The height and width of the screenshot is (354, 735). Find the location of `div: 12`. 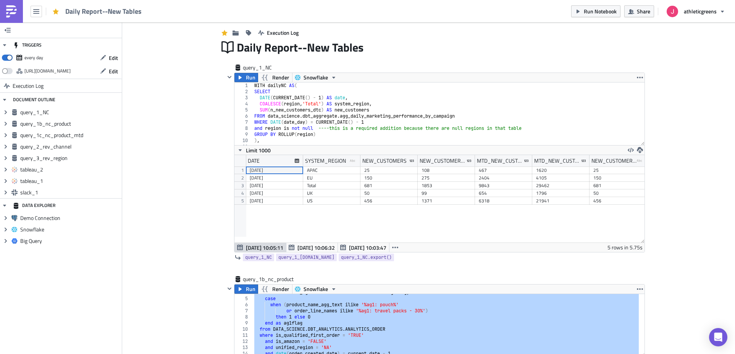

div: 12 is located at coordinates (244, 341).